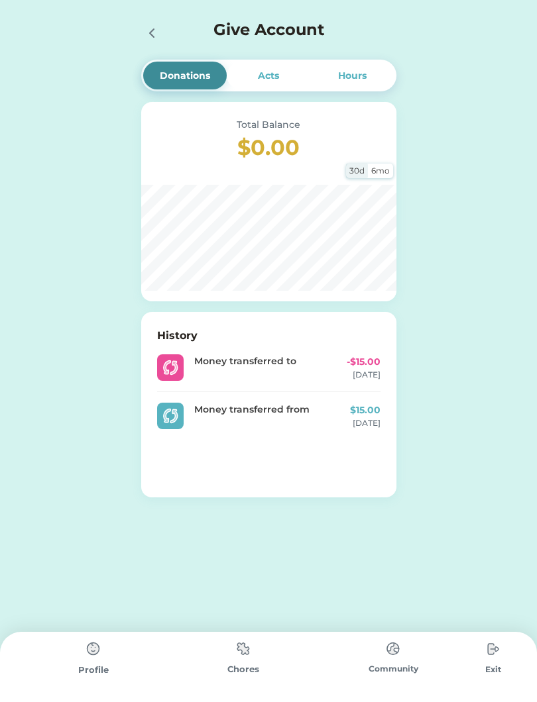  Describe the element at coordinates (185, 76) in the screenshot. I see `div: Donations` at that location.